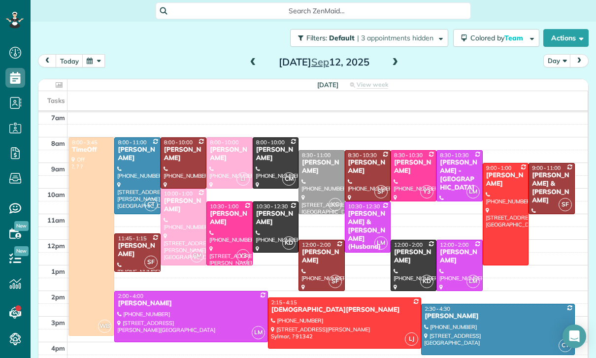  Describe the element at coordinates (320, 62) in the screenshot. I see `span: Sep` at that location.